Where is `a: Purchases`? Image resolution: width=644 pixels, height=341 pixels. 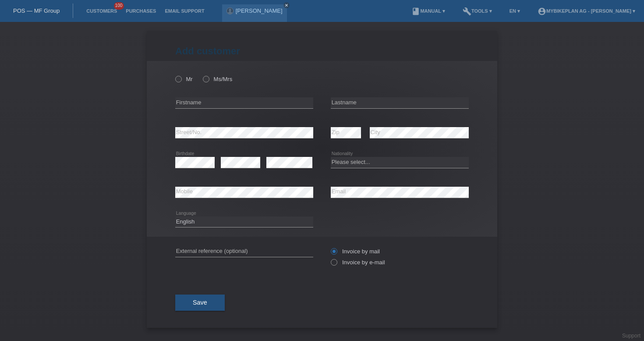
a: Purchases is located at coordinates (141, 11).